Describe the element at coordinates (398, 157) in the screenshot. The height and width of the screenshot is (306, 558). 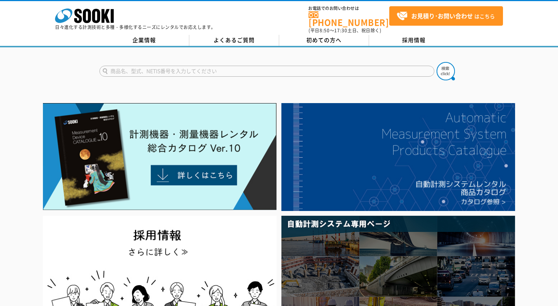
I see `img: 自動計測システムカタログ` at that location.